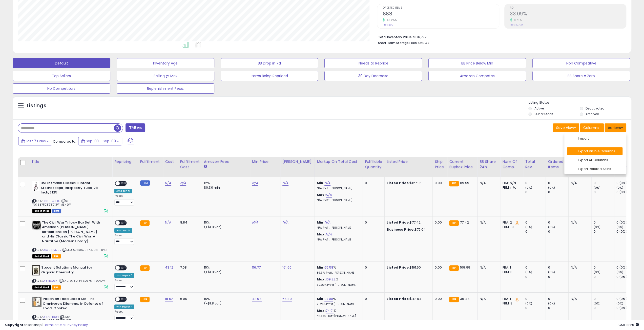  I want to click on li: $176,797, so click(500, 37).